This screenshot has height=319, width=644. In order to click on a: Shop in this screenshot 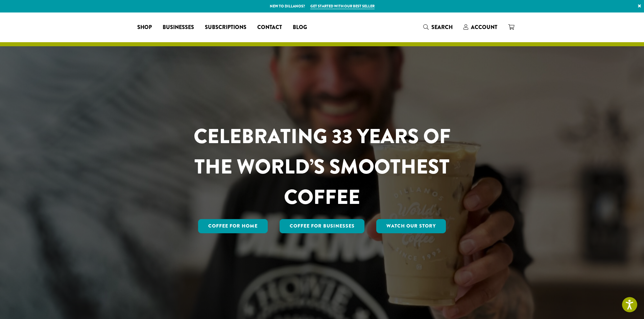, I will do `click(144, 27)`.